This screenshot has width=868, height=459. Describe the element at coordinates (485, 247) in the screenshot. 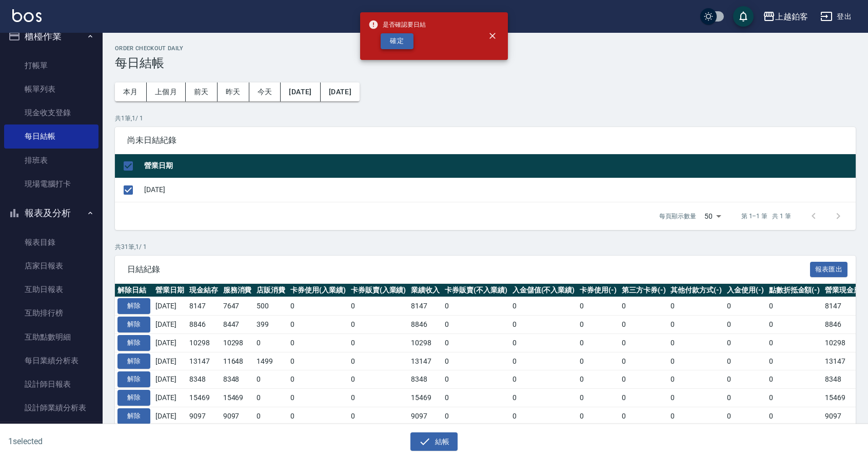

I see `p: 共 31 筆, 1 / 1` at that location.